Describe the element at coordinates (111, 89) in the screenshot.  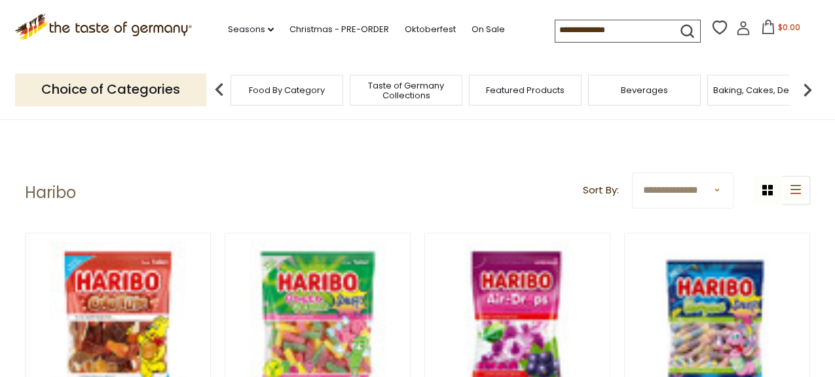
I see `p: Choice of Categories` at that location.